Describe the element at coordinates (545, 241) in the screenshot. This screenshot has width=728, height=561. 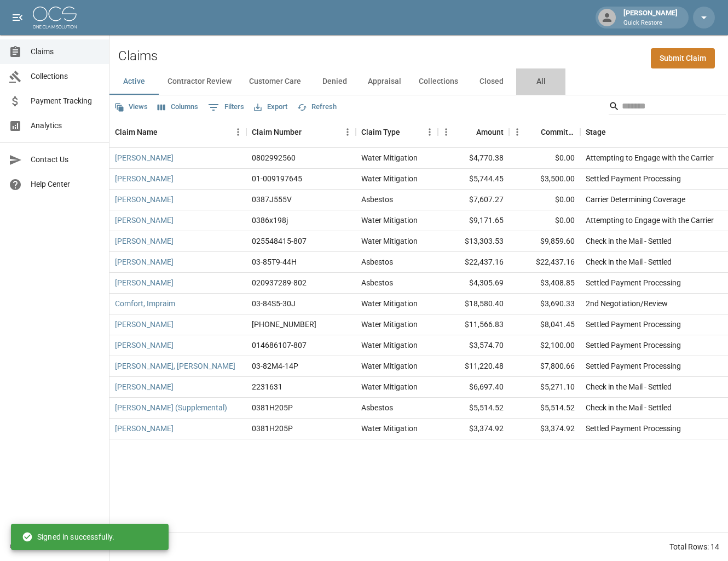
I see `div: $9,859.60` at that location.